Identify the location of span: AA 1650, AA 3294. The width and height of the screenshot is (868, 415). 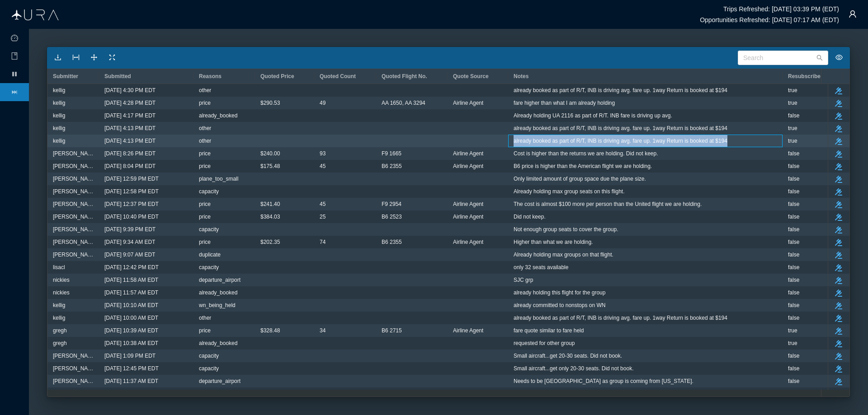
(403, 103).